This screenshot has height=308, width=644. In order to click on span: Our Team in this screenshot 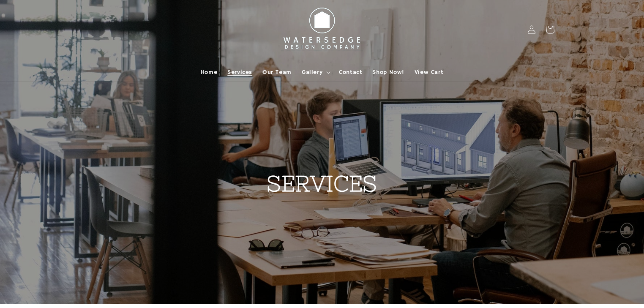, I will do `click(276, 73)`.